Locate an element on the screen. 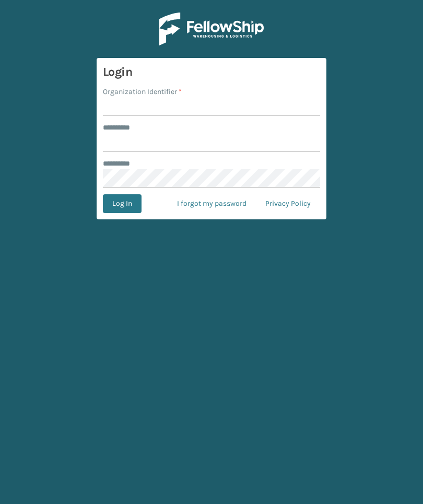 Image resolution: width=423 pixels, height=504 pixels. button: Log In is located at coordinates (122, 203).